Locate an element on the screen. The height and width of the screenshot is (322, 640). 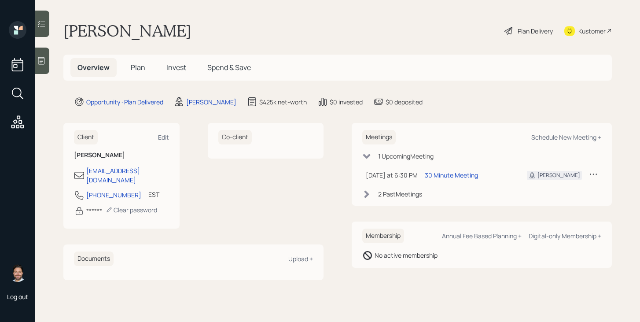
h6: Membership is located at coordinates (383, 236).